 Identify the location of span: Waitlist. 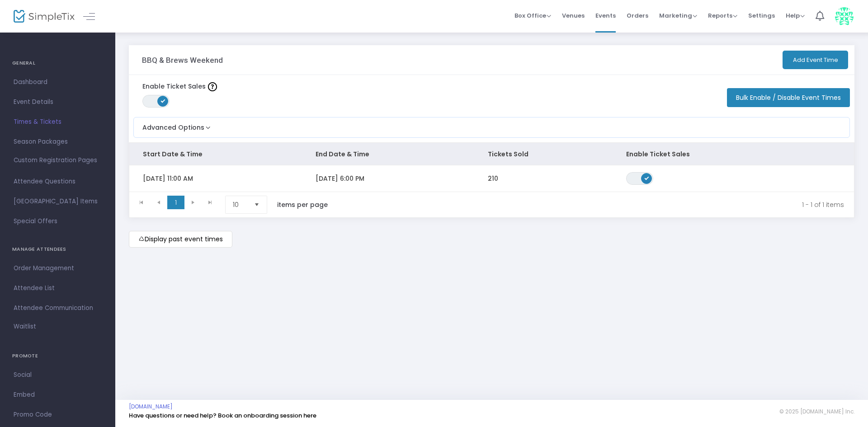
(25, 327).